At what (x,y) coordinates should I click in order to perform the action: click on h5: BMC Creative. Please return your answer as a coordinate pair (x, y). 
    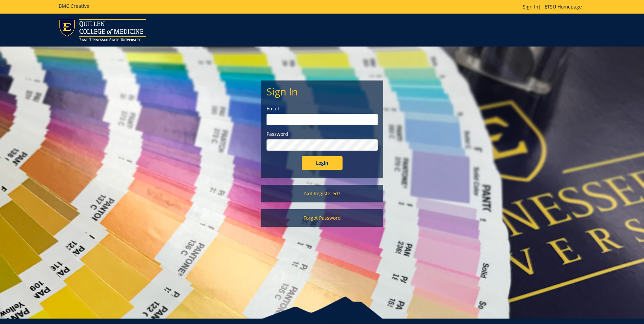
    Looking at the image, I should click on (74, 5).